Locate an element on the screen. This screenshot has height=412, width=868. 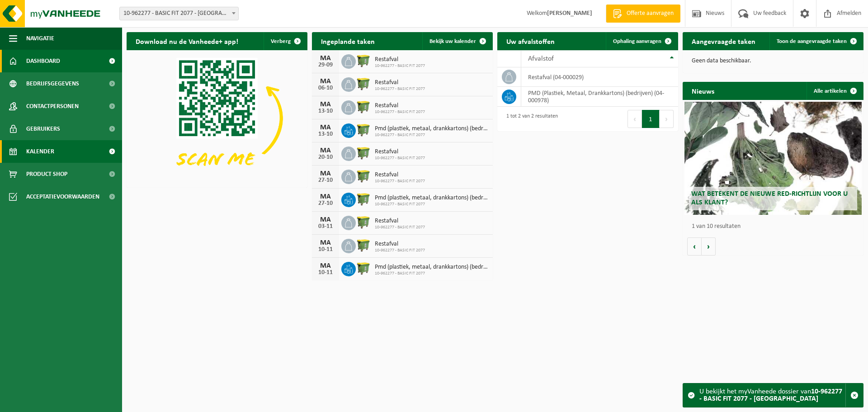
span: Gebruikers is located at coordinates (43, 129).